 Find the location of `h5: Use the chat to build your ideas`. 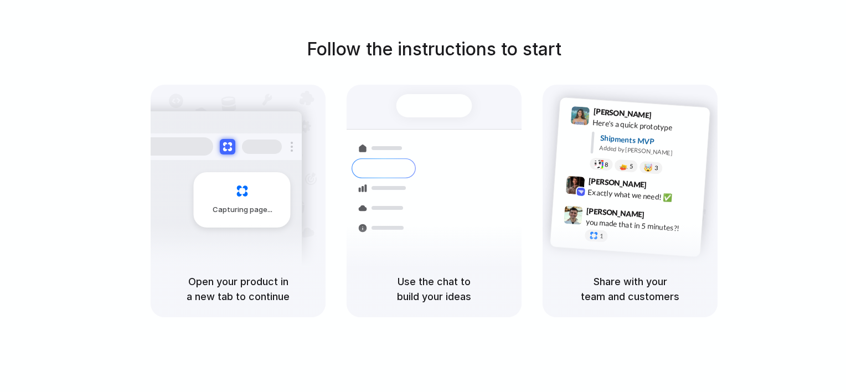

h5: Use the chat to build your ideas is located at coordinates (434, 289).